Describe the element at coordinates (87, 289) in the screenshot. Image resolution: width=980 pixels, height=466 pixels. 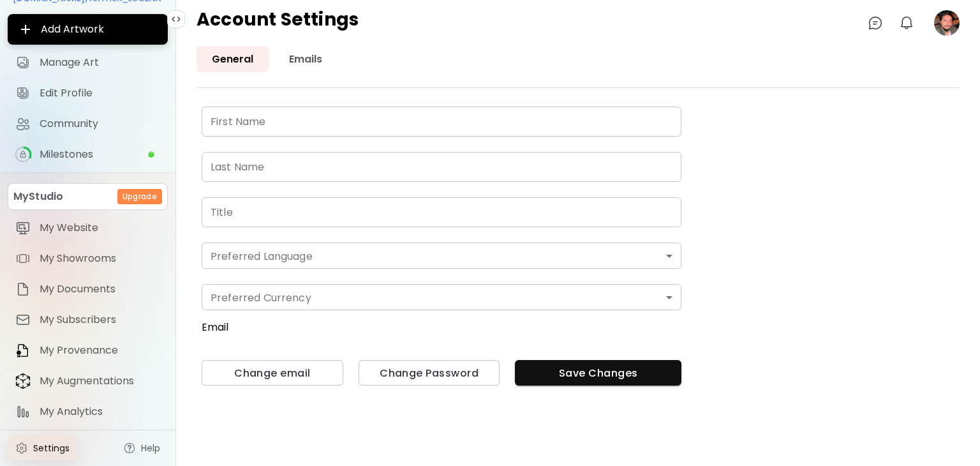
I see `a: itemMy Documents` at that location.